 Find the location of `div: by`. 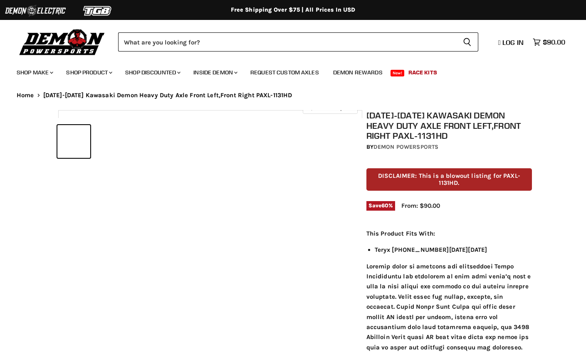

div: by is located at coordinates (449, 147).